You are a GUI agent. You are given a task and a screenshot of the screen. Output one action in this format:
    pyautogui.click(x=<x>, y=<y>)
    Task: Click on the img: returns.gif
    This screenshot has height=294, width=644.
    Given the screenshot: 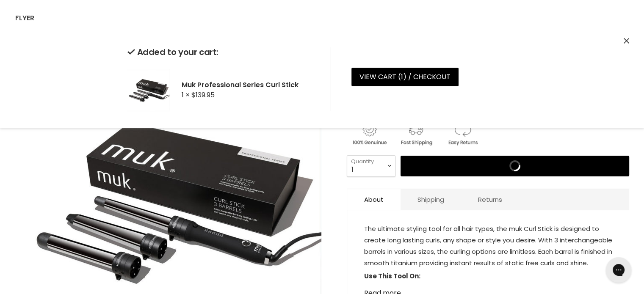 What is the action you would take?
    pyautogui.click(x=462, y=134)
    